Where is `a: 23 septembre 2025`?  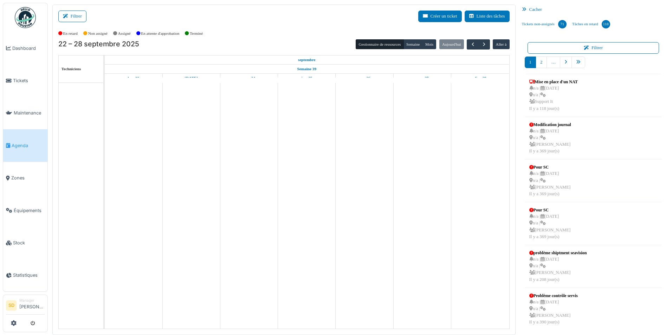 a: 23 septembre 2025 is located at coordinates (191, 78).